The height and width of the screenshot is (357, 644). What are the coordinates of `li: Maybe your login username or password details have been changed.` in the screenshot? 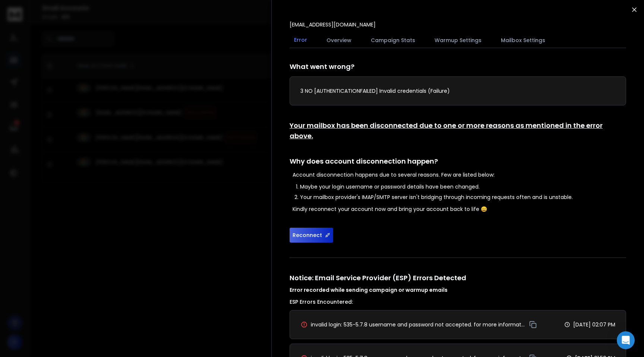 It's located at (463, 187).